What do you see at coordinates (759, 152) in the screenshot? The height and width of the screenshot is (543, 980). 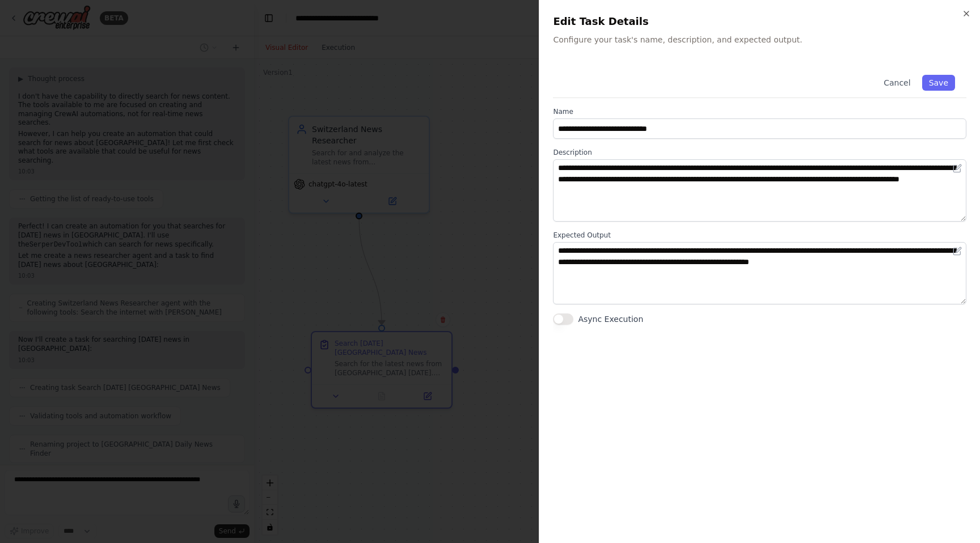 I see `label: Description` at bounding box center [759, 152].